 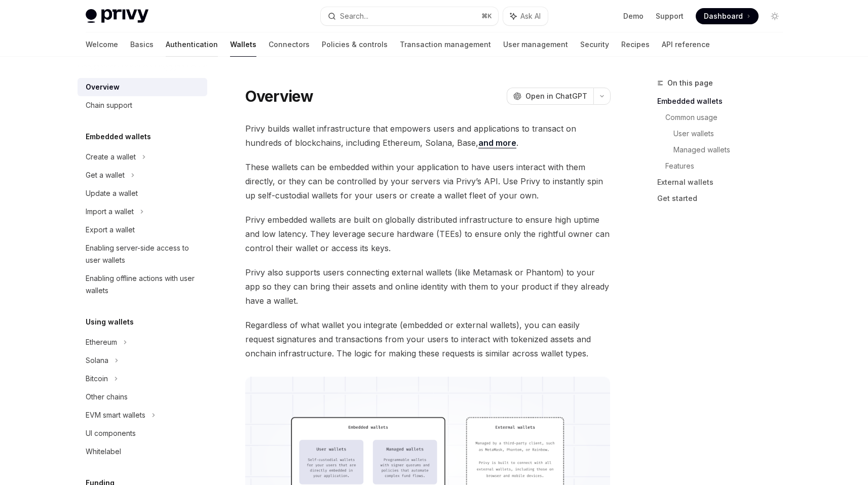 What do you see at coordinates (525, 16) in the screenshot?
I see `button: Ask AI` at bounding box center [525, 16].